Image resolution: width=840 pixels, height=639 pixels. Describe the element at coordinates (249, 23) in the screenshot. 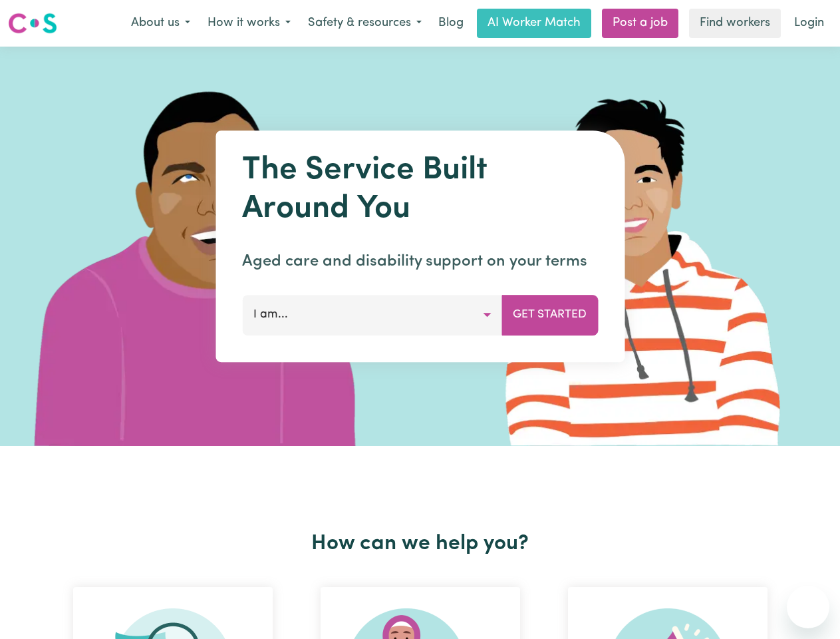

I see `button: How it works` at that location.